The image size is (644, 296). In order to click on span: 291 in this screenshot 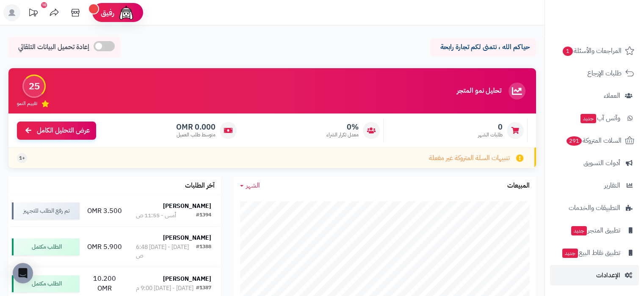, I will do `click(574, 141)`.